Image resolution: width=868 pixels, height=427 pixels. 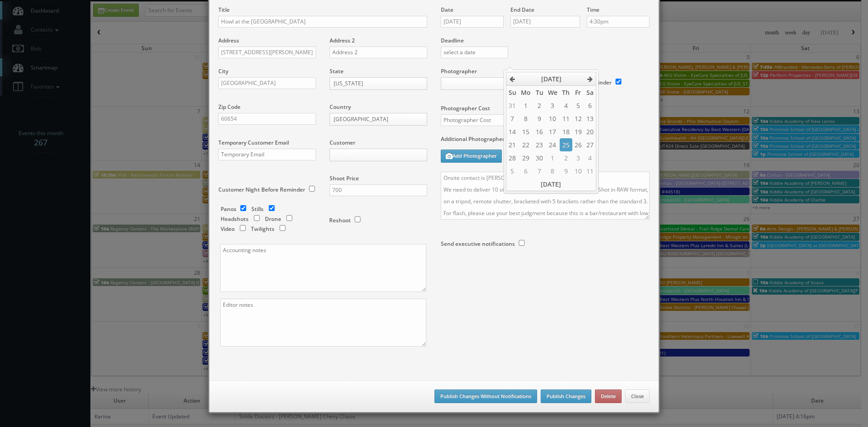 What do you see at coordinates (637, 396) in the screenshot?
I see `button: Close` at bounding box center [637, 396].